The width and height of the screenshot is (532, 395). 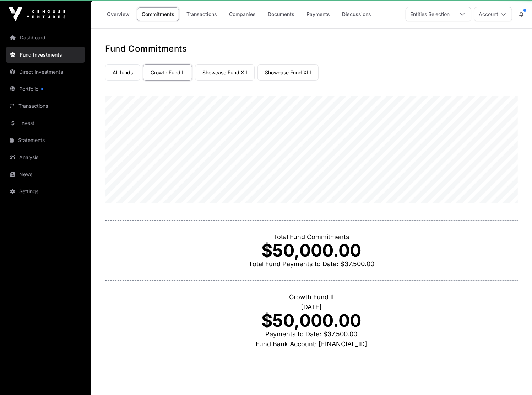 I want to click on img: Icehouse Ventures Logo, so click(x=37, y=14).